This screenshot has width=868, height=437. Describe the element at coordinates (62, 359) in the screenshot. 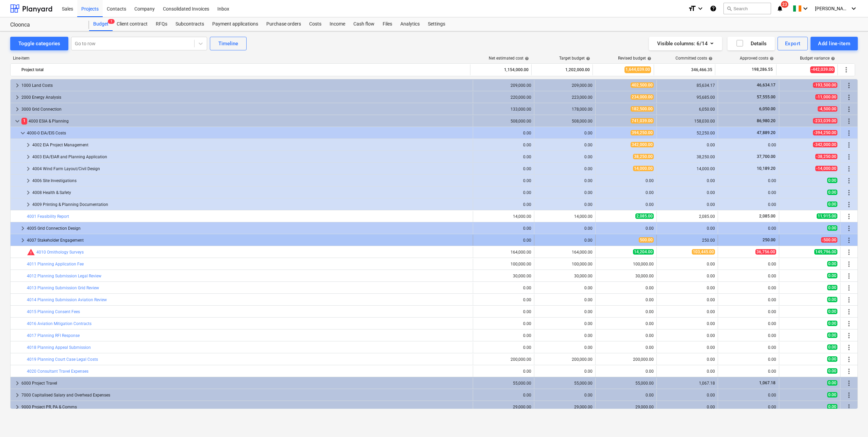

I see `a: 4019 Planning Court Case Legal Costs` at that location.